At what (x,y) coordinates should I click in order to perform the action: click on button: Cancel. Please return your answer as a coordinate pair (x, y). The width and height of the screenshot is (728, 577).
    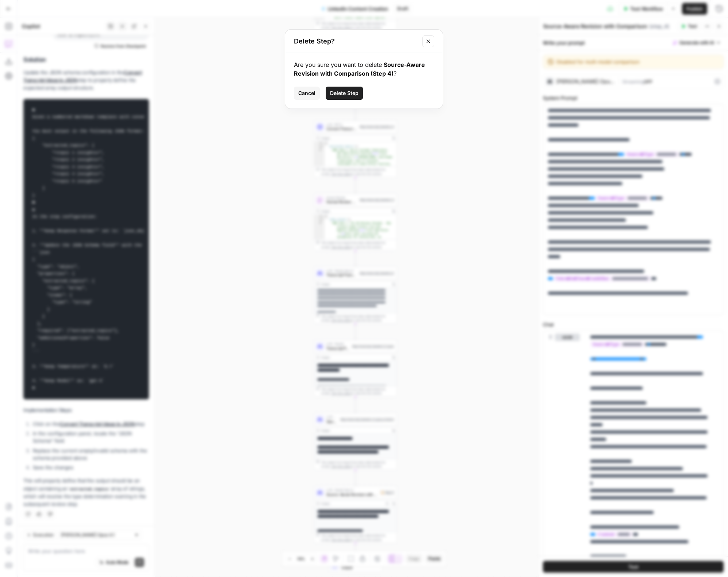
    Looking at the image, I should click on (307, 93).